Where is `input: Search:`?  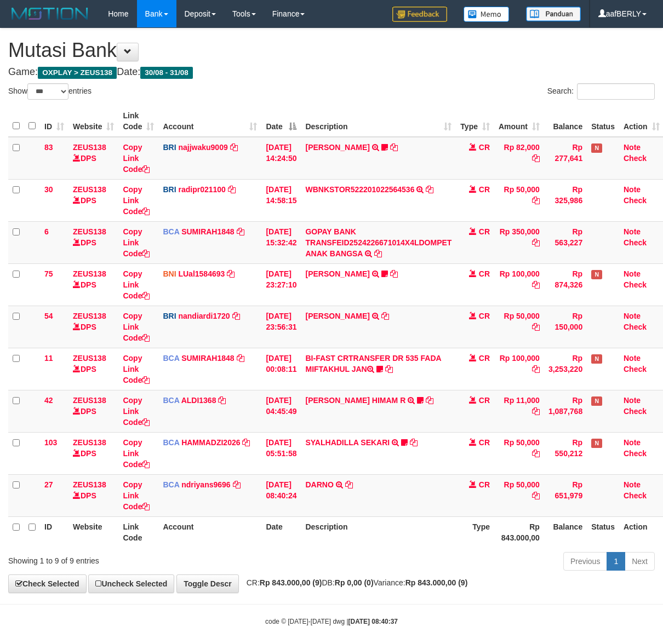
input: Search: is located at coordinates (616, 92).